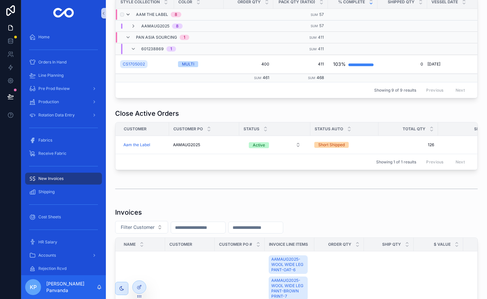  Describe the element at coordinates (266, 77) in the screenshot. I see `span: 461` at that location.